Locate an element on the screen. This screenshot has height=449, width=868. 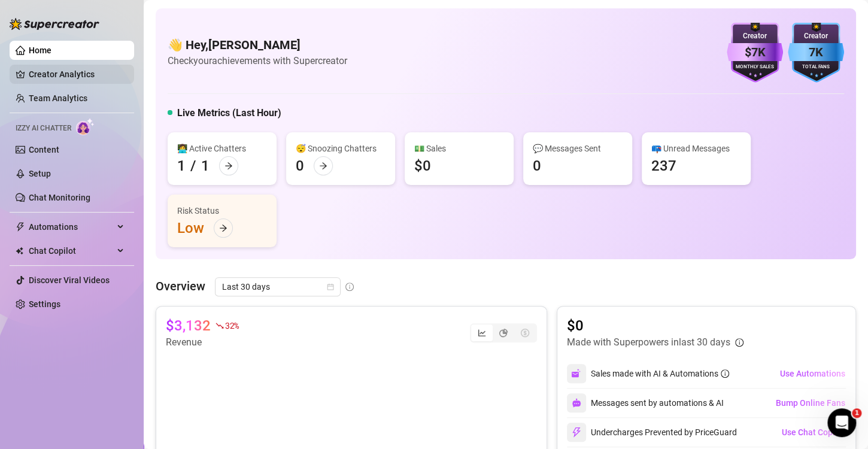
img: blue-badge-DgoSNQY1.svg is located at coordinates (816, 53).